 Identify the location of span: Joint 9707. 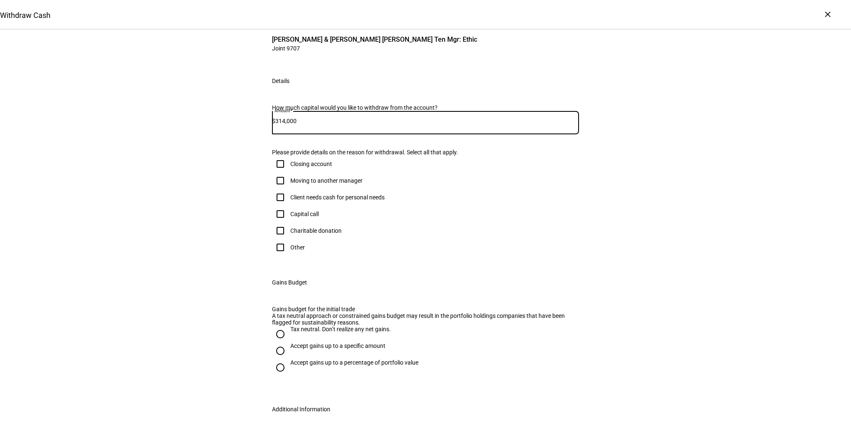
(374, 48).